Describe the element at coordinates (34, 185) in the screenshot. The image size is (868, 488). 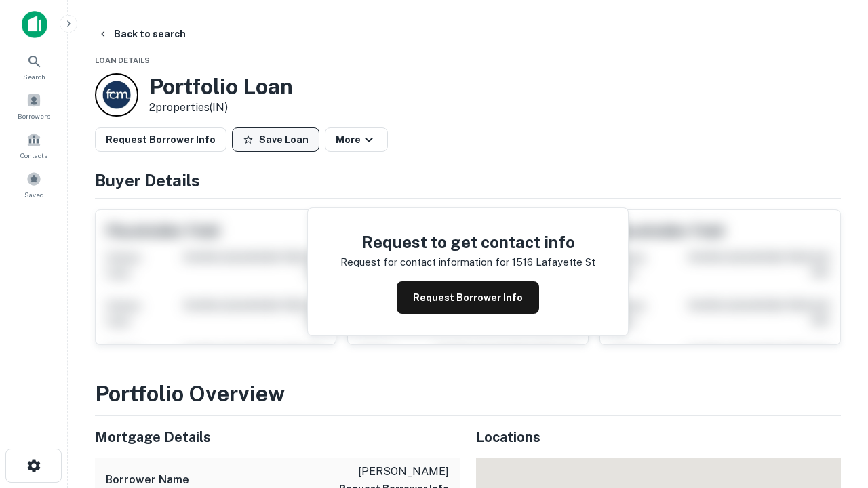
I see `a: Saved` at that location.